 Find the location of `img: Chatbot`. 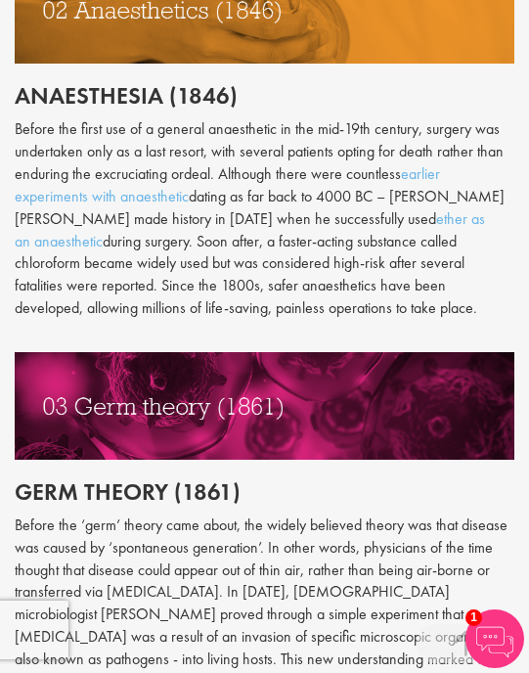

img: Chatbot is located at coordinates (495, 639).